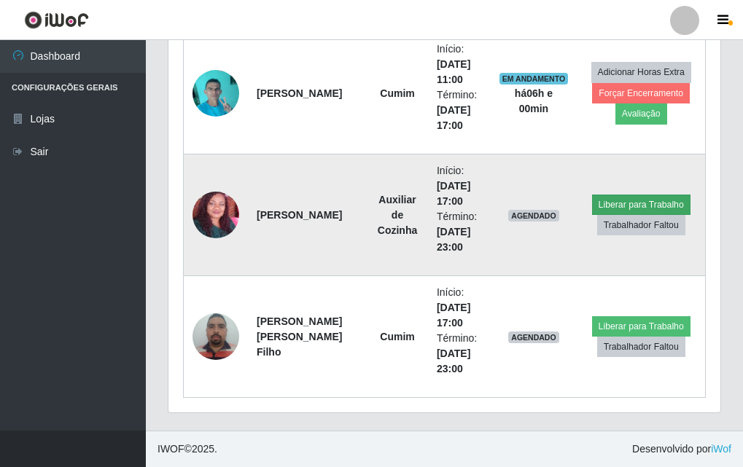 Image resolution: width=743 pixels, height=467 pixels. What do you see at coordinates (56, 20) in the screenshot?
I see `img: CoreUI Logo` at bounding box center [56, 20].